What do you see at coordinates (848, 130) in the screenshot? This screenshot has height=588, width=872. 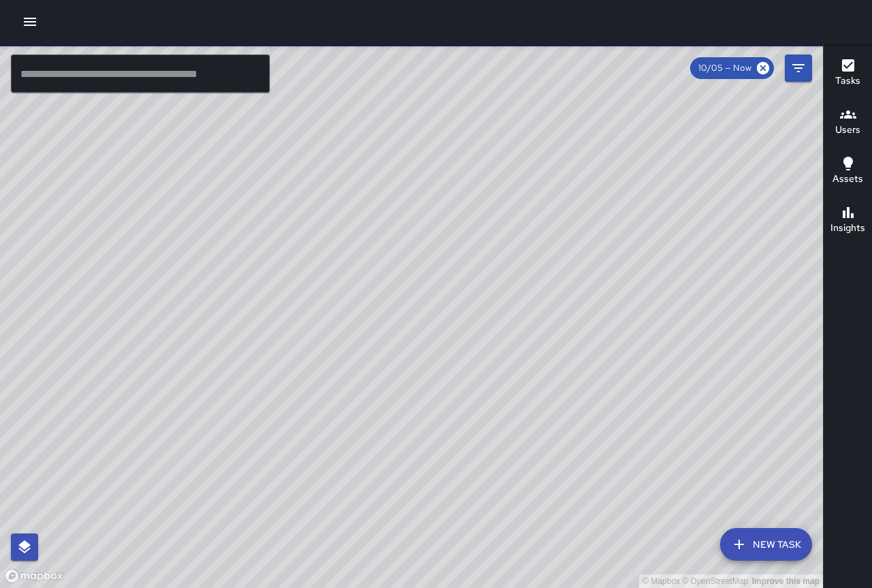 I see `h6: Users` at bounding box center [848, 130].